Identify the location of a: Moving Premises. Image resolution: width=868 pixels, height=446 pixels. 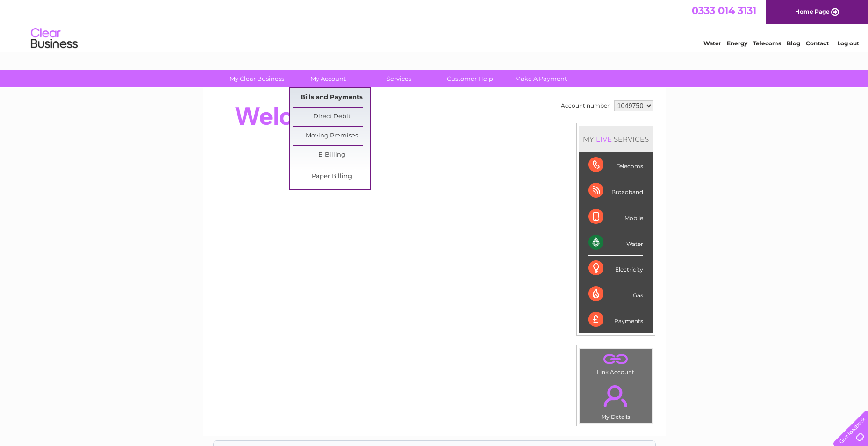
(332, 136).